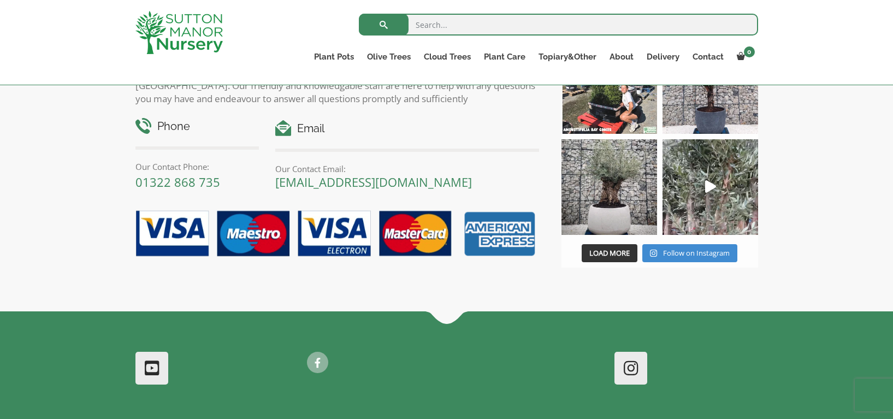 The image size is (893, 419). I want to click on span: 0, so click(749, 52).